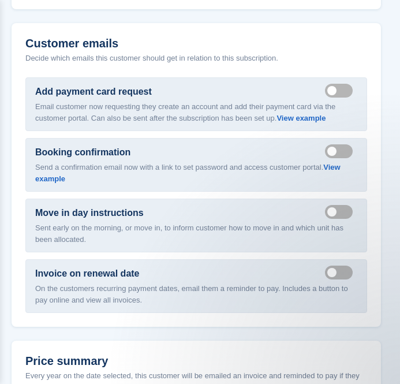  I want to click on label: Send booking confirmation email, so click(341, 151).